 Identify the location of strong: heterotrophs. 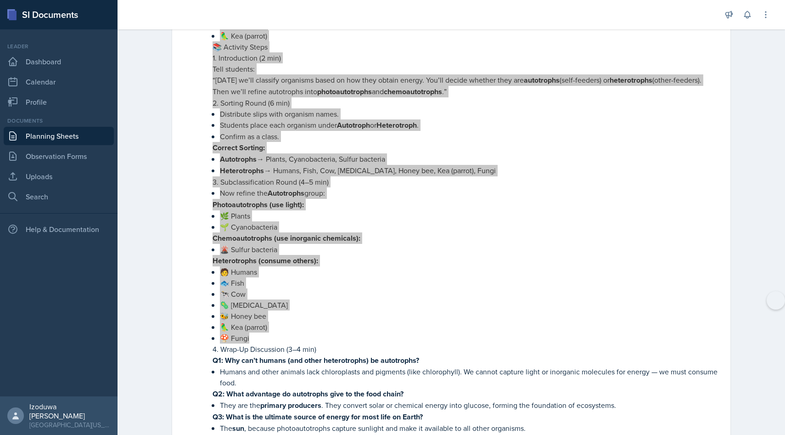
(631, 80).